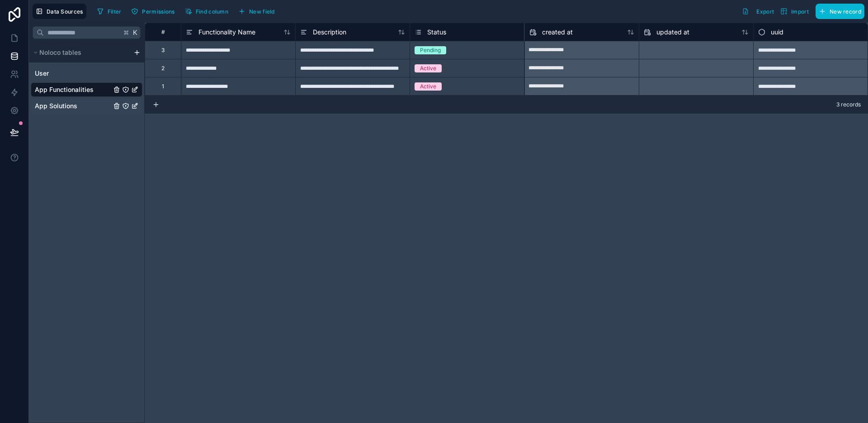 The width and height of the screenshot is (868, 423). Describe the element at coordinates (207, 11) in the screenshot. I see `button: Find column` at that location.